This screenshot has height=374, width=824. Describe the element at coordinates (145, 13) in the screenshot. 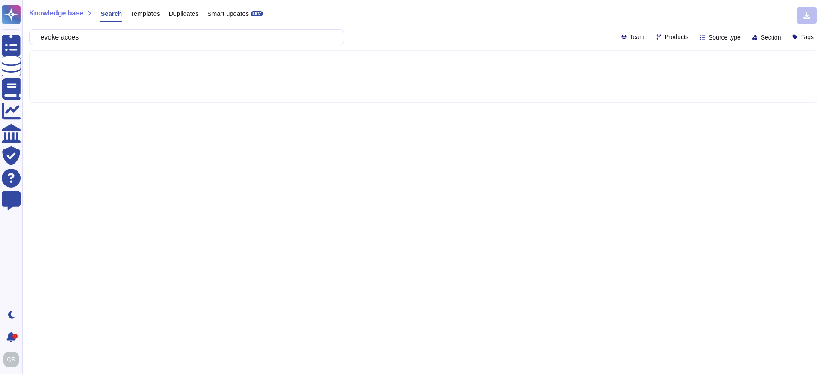

I see `span: Templates` at that location.